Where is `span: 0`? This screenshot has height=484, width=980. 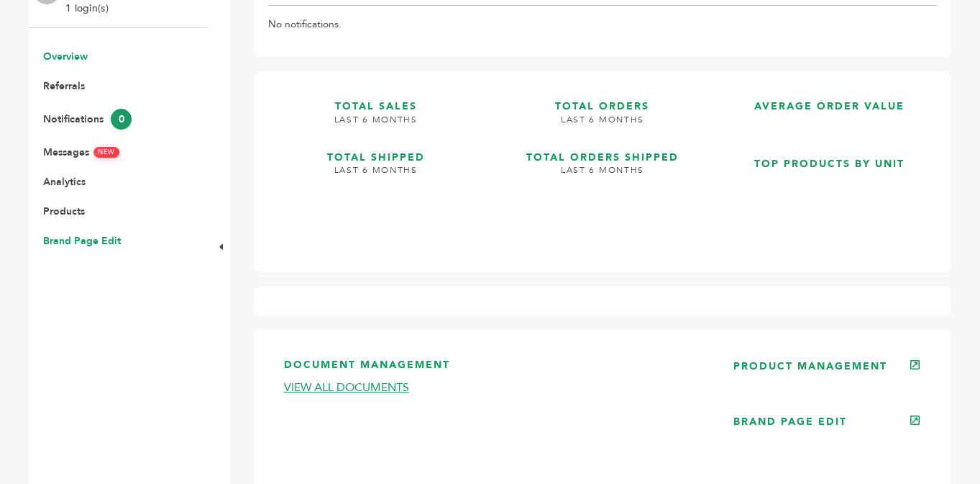 span: 0 is located at coordinates (121, 119).